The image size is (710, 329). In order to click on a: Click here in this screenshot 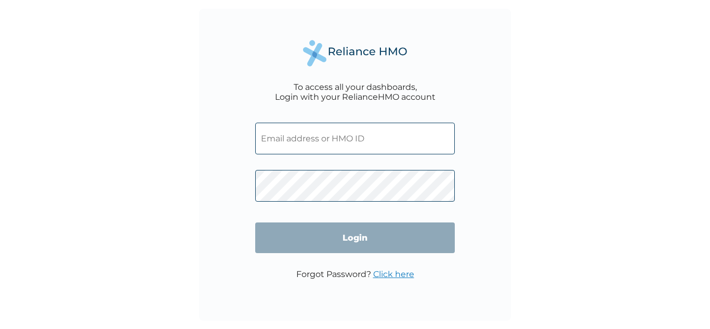, I will do `click(394, 274)`.